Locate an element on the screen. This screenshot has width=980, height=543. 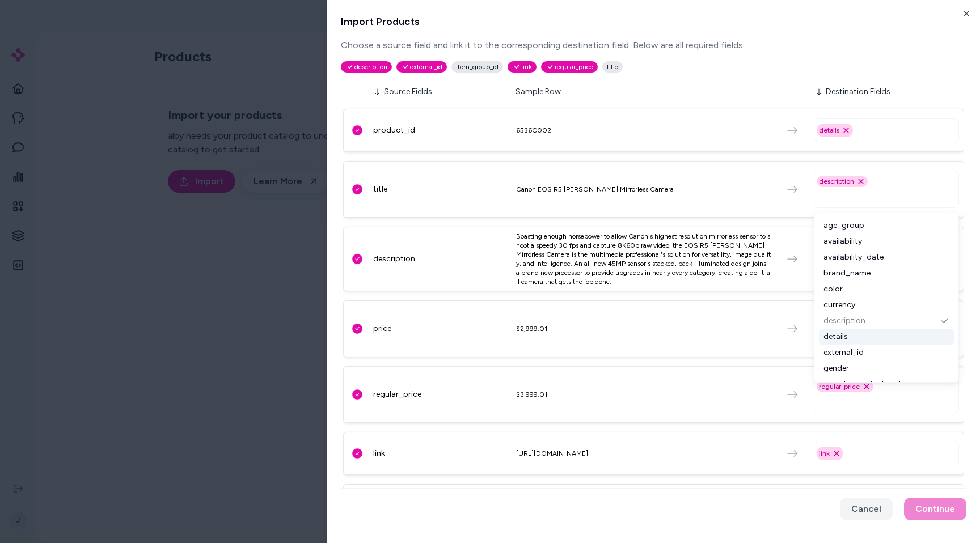
div: google_product_category is located at coordinates (887, 384).